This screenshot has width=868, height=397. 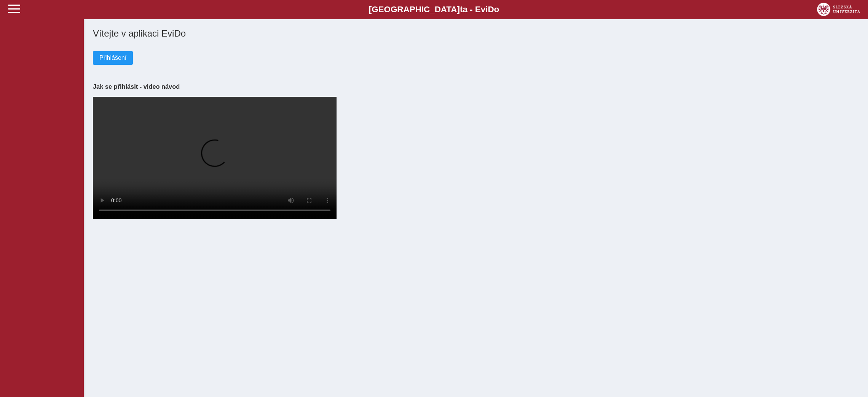 I want to click on span: D, so click(x=491, y=9).